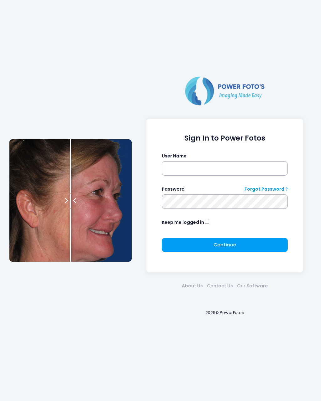 The width and height of the screenshot is (321, 401). Describe the element at coordinates (224, 244) in the screenshot. I see `span: Continue` at that location.